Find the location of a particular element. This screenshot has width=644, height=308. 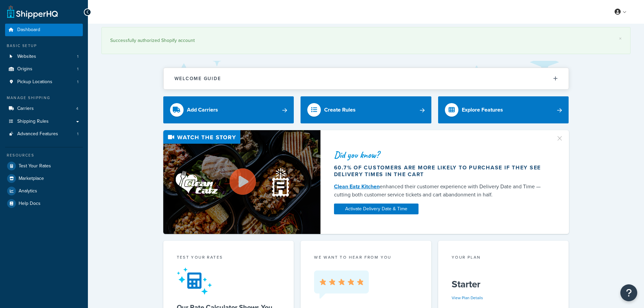

a: Dashboard is located at coordinates (44, 30).